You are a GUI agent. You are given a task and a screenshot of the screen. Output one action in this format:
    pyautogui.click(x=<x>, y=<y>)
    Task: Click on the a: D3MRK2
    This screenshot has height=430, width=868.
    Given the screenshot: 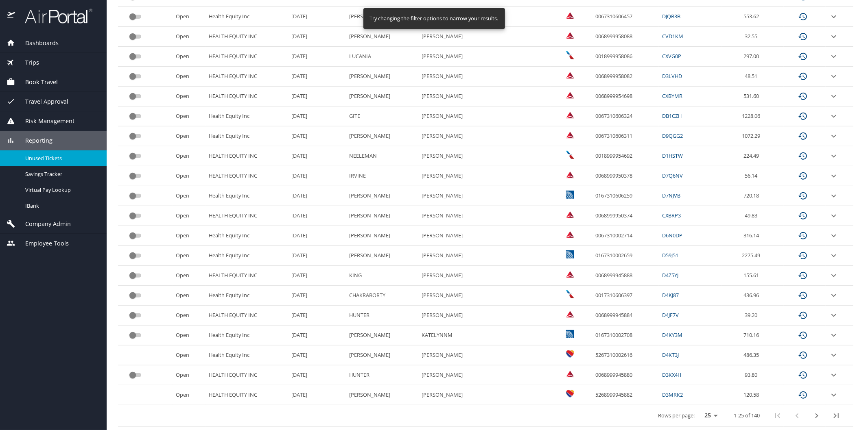 What is the action you would take?
    pyautogui.click(x=672, y=395)
    